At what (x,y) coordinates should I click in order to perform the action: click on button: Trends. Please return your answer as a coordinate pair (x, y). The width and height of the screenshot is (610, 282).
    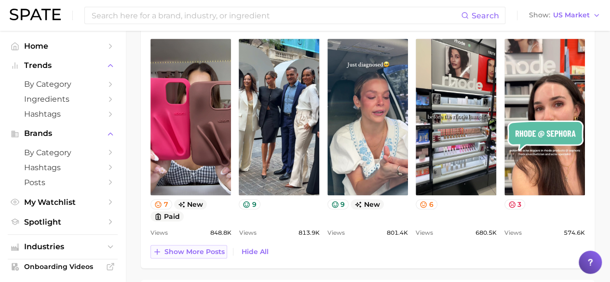
    Looking at the image, I should click on (63, 66).